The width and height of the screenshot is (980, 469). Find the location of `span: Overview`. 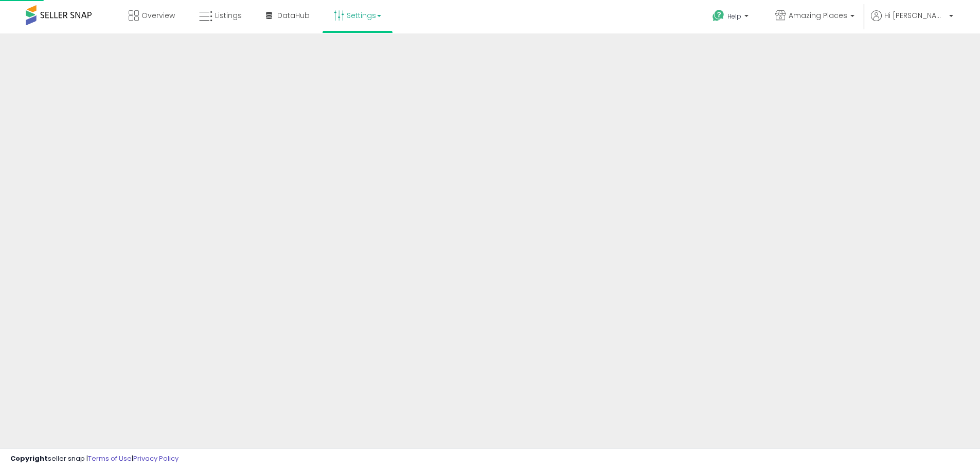

span: Overview is located at coordinates (158, 16).